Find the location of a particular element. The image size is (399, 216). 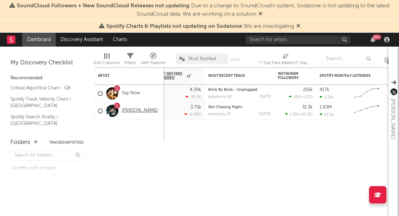

span: Most Notified is located at coordinates (202, 59).